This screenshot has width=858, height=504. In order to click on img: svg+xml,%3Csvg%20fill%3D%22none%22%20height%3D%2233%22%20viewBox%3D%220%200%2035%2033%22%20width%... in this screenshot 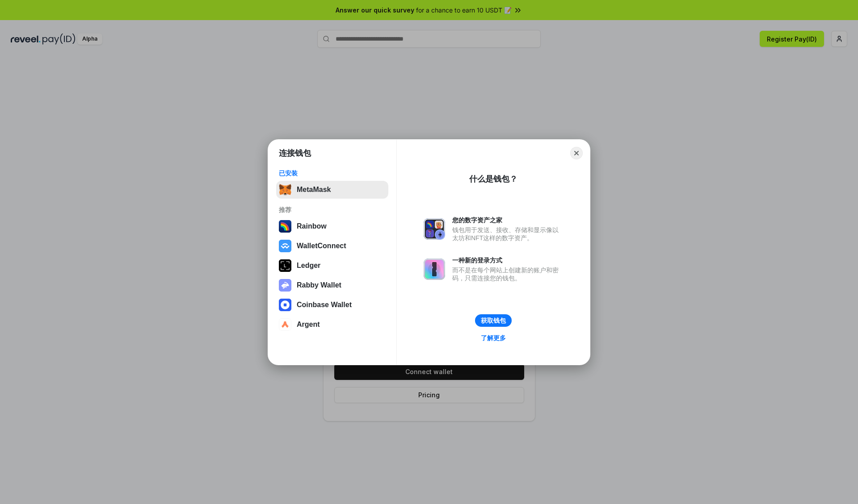, I will do `click(285, 190)`.